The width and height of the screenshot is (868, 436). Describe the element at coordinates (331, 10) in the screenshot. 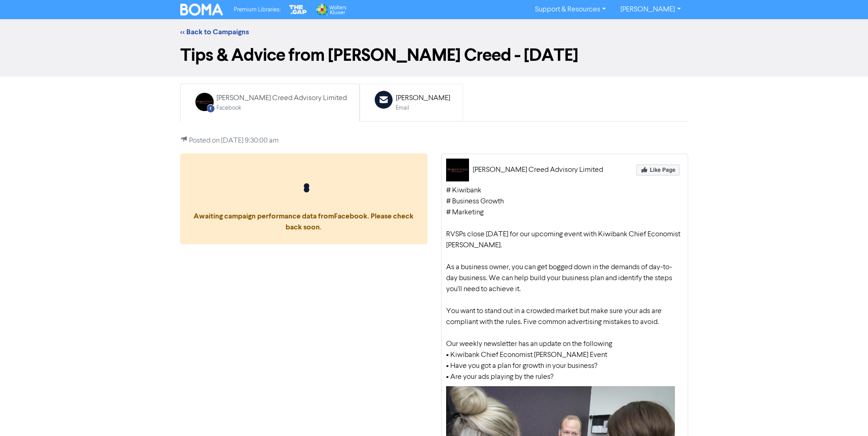

I see `img: Wolters Kluwer` at that location.